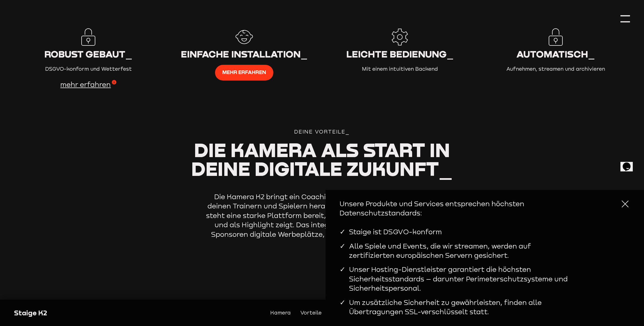 The width and height of the screenshot is (644, 326). I want to click on li: Staige ist DSGVO-konform, so click(458, 232).